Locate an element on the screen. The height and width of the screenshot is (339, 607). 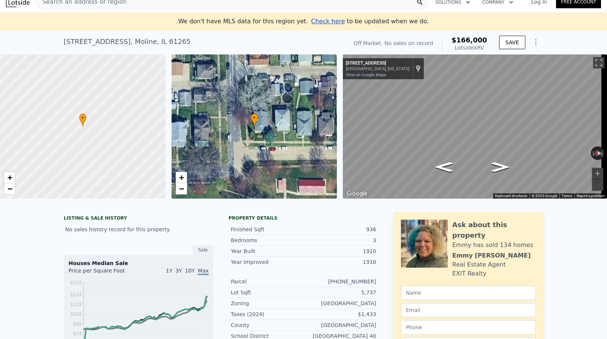
div: $1,433 is located at coordinates (340, 314).